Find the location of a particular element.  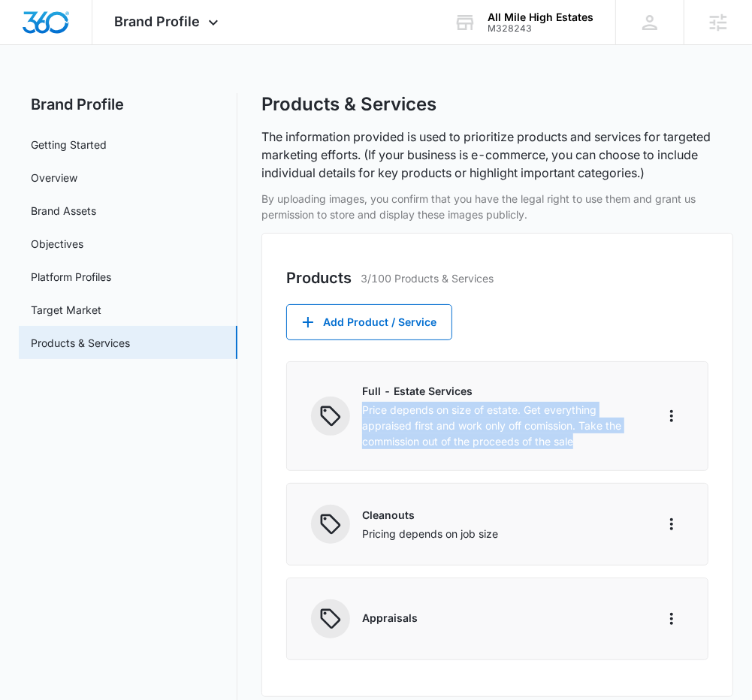

p: Appraisals is located at coordinates (499, 618).